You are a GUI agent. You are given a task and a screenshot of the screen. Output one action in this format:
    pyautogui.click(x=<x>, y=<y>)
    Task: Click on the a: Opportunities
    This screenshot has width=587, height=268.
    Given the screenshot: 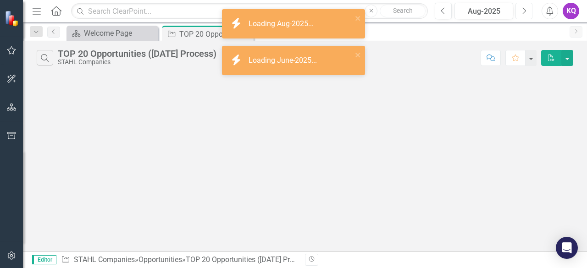 What is the action you would take?
    pyautogui.click(x=160, y=260)
    